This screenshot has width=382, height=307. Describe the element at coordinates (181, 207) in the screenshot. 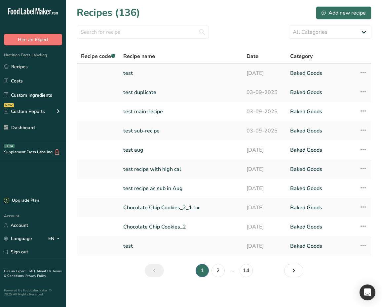

I see `a: Chocolate Chip Cookies_2_1.1x` at that location.